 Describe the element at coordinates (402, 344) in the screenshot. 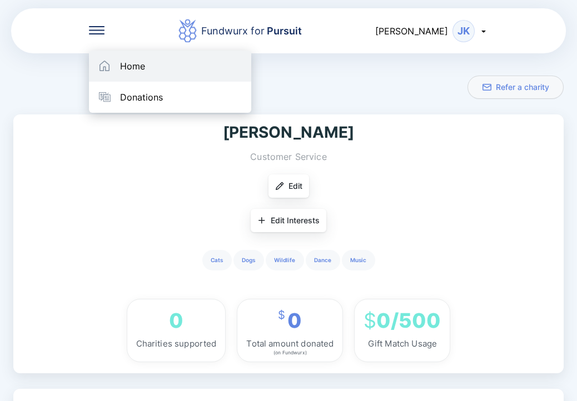

I see `div: Gift Match Usage` at that location.